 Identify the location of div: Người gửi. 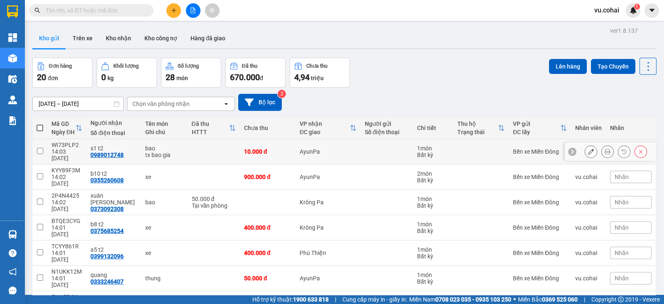
(387, 124).